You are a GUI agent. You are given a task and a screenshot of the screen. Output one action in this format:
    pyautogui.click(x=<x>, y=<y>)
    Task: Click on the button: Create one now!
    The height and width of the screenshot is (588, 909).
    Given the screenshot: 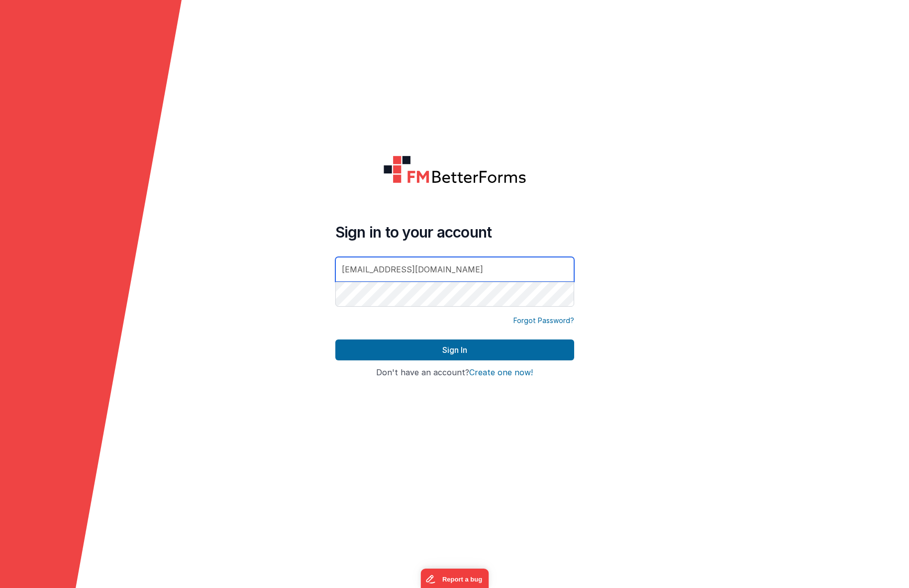 What is the action you would take?
    pyautogui.click(x=501, y=373)
    